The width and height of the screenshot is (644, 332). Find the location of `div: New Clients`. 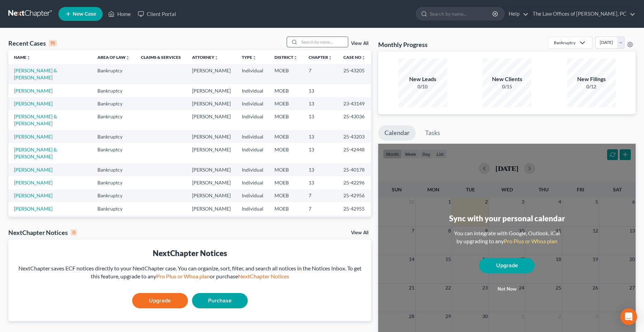

div: New Clients is located at coordinates (507, 79).